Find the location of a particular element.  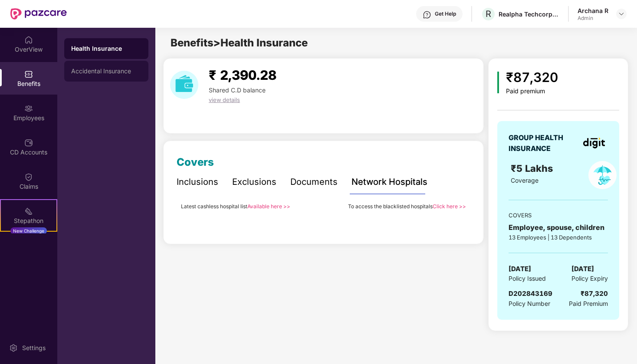

span: ₹5 Lakhs is located at coordinates (533, 168).